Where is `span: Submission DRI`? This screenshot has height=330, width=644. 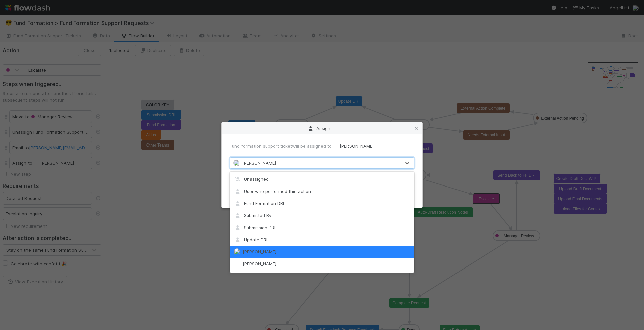 span: Submission DRI is located at coordinates (255, 227).